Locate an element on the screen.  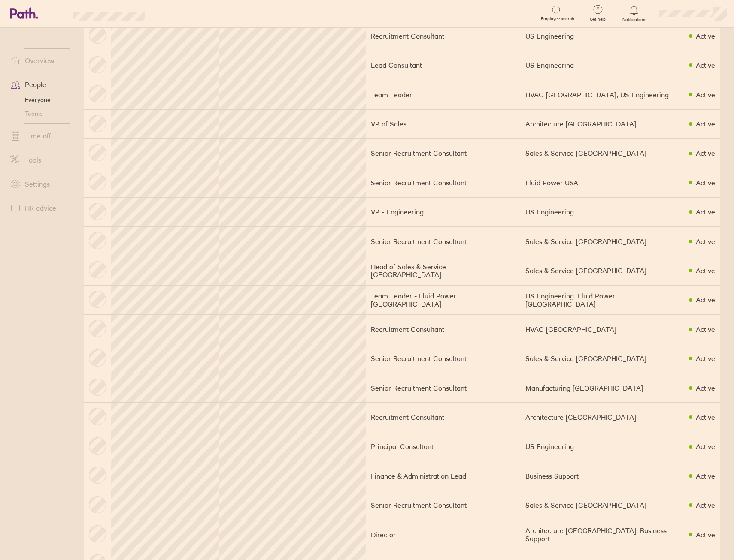
td: Lead Consultant is located at coordinates (443, 66).